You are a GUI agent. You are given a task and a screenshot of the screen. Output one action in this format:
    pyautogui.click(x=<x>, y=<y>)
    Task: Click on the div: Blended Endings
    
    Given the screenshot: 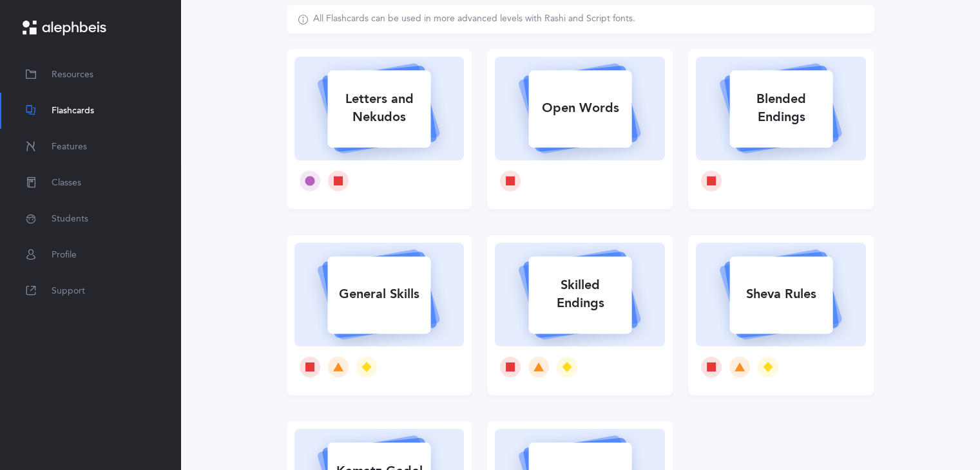 What is the action you would take?
    pyautogui.click(x=781, y=109)
    